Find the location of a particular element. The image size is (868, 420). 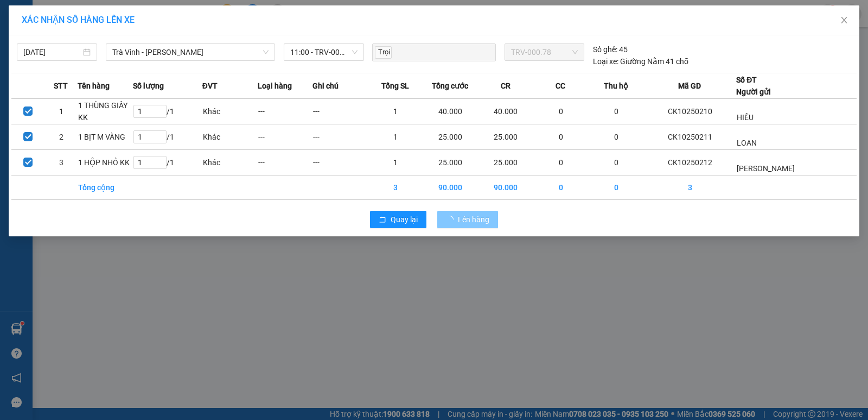

span: Tên hàng is located at coordinates (93, 86).